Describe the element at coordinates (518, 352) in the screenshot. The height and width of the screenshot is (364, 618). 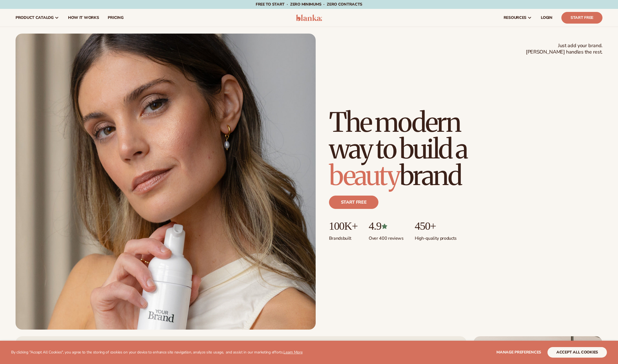
I see `button: Manage preferences` at that location.